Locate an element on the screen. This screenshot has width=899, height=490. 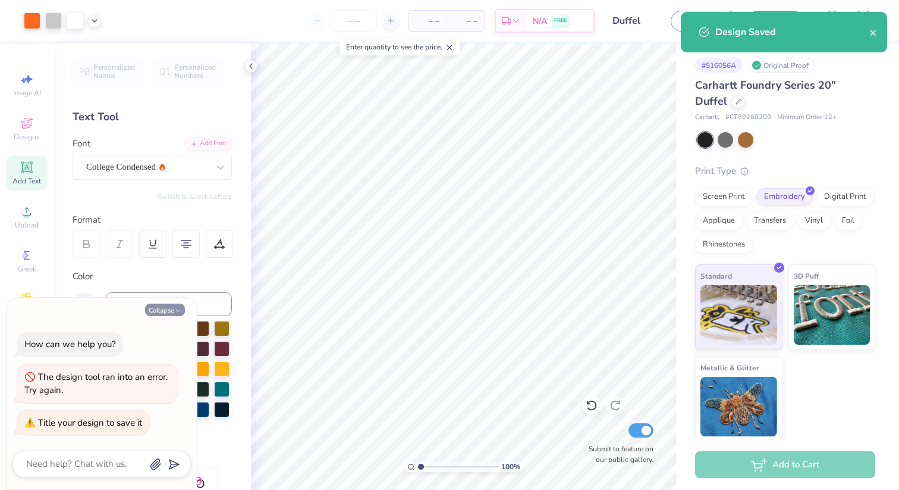
span: Greek is located at coordinates (27, 269).